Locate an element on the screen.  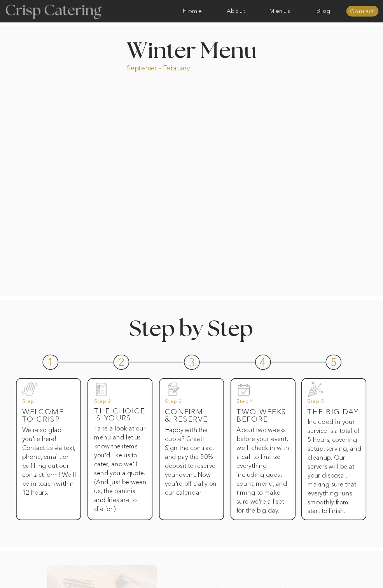
h1: Step by Step is located at coordinates (192, 327).